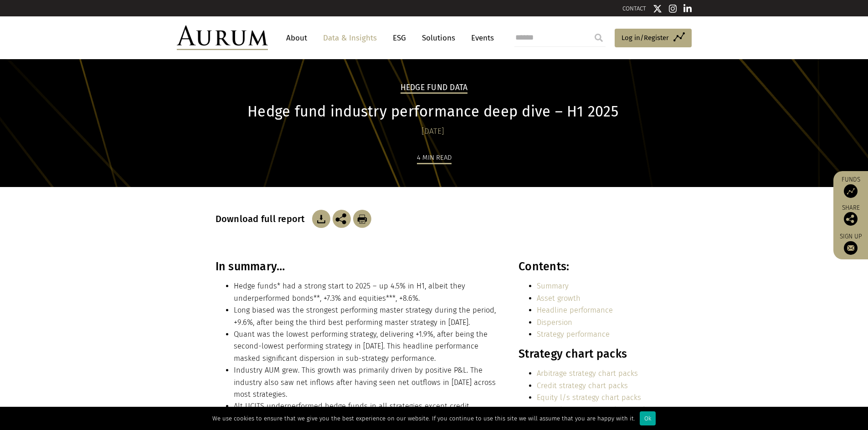  What do you see at coordinates (223, 38) in the screenshot?
I see `img: Aurum` at bounding box center [223, 38].